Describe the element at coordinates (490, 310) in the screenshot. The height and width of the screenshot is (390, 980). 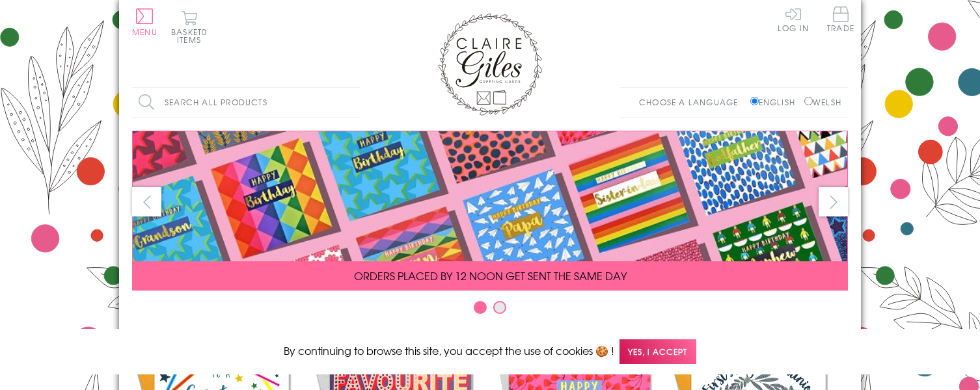
I see `div: Carousel Pagination` at that location.